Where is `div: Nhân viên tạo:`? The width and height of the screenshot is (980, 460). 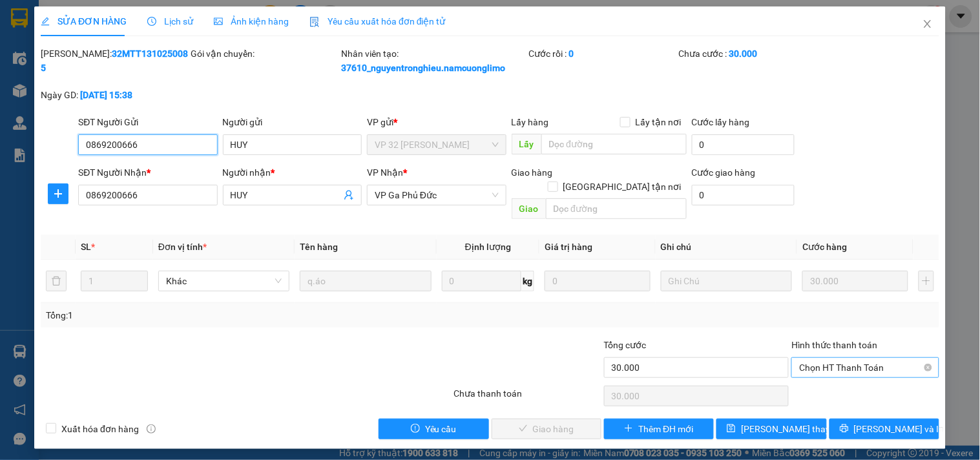 div: Nhân viên tạo: is located at coordinates (433, 61).